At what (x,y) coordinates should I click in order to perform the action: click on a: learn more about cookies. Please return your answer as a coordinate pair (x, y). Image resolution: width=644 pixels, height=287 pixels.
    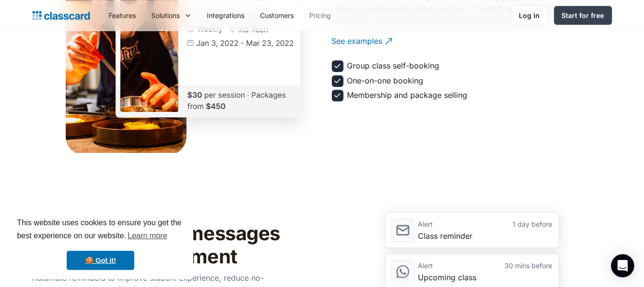
    Looking at the image, I should click on (147, 236).